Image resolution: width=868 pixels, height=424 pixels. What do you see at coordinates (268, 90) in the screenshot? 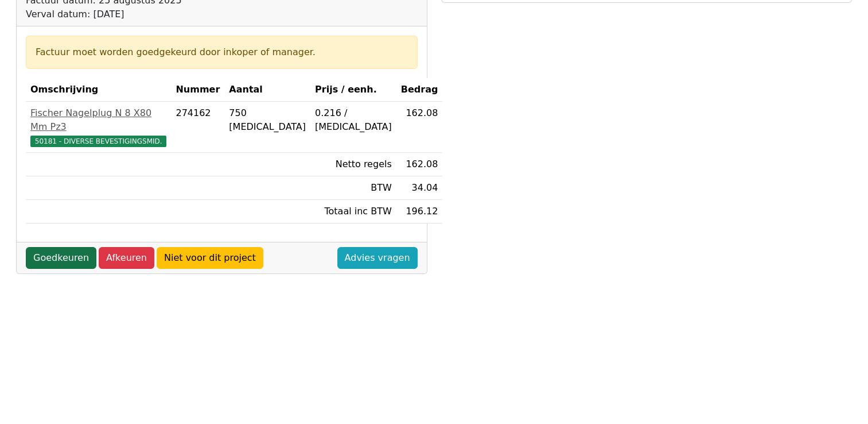
I see `th: Aantal` at bounding box center [268, 90].